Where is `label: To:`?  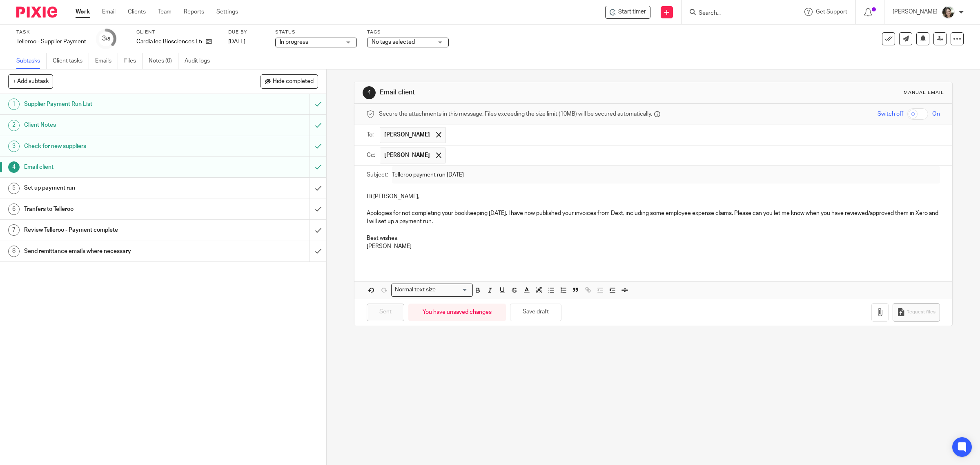
label: To: is located at coordinates (372, 135).